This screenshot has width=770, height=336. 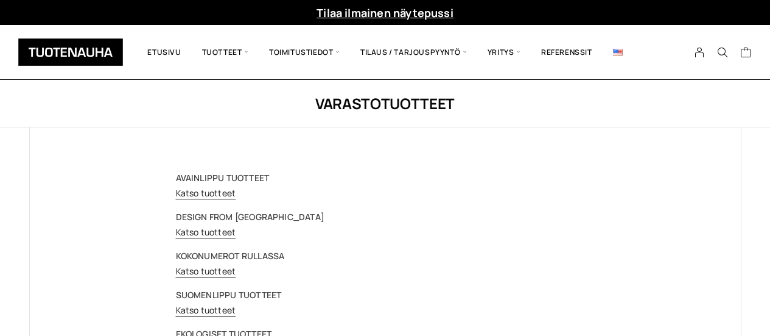 I want to click on span: Tuotteet, so click(x=225, y=52).